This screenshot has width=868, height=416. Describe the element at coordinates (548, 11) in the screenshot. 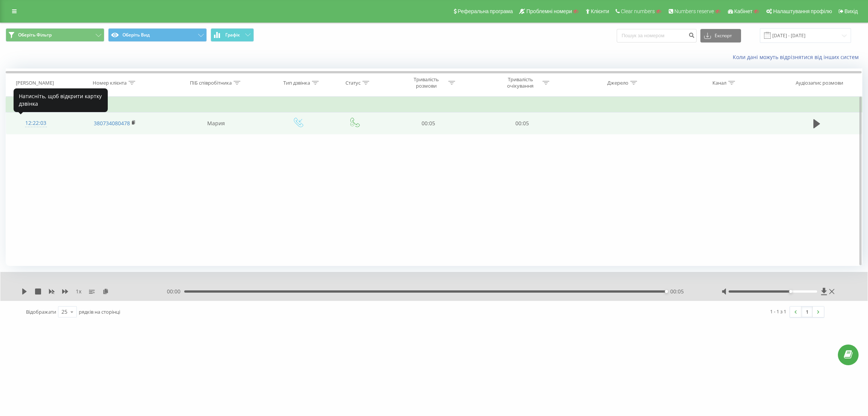

I see `span: Проблемні номери` at that location.